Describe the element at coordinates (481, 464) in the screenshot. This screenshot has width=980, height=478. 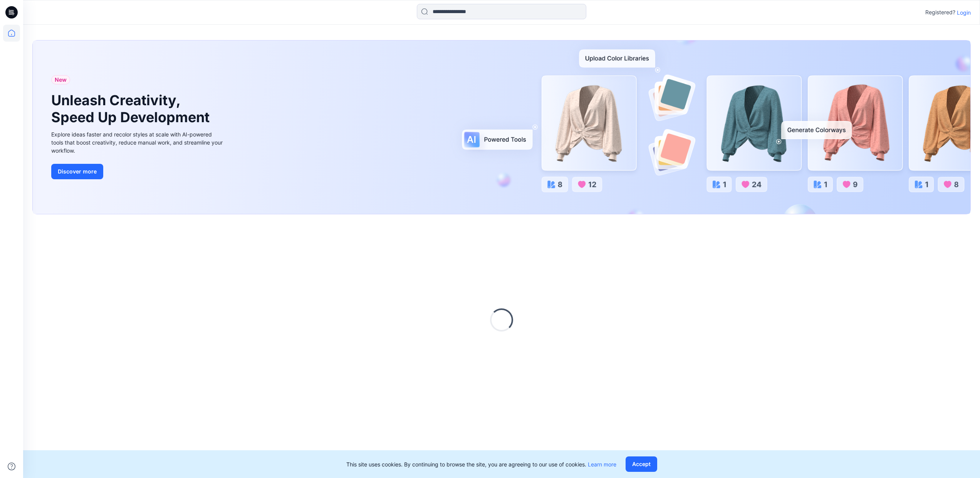
I see `p: This site uses cookies. By continuing to browse the site, you are agreeing to our use of cookies.` at that location.